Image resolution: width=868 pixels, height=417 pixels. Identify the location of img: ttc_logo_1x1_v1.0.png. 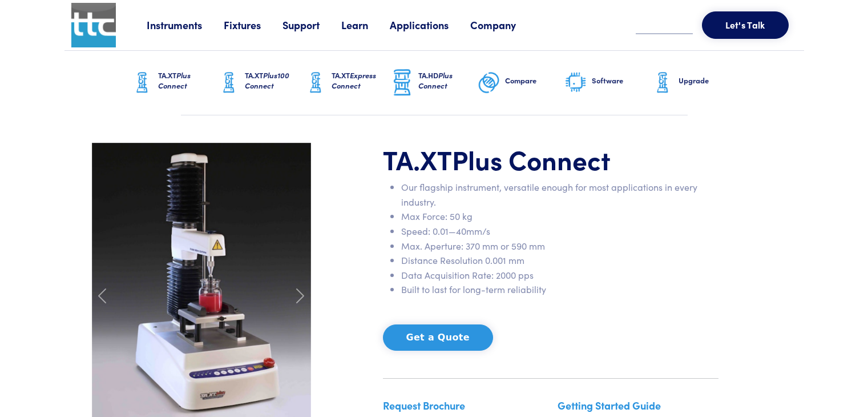
(94, 25).